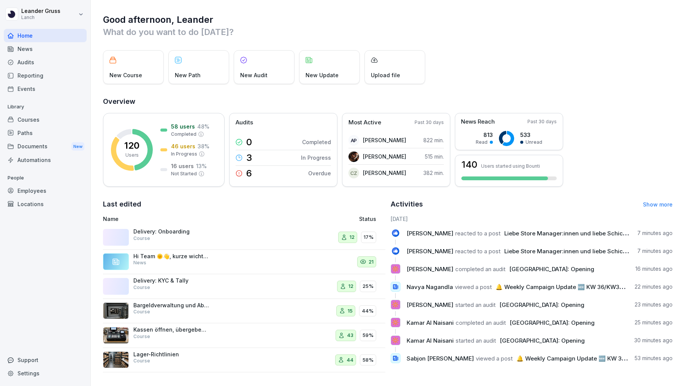  What do you see at coordinates (171, 354) in the screenshot?
I see `p: Lager-Richtlinien` at bounding box center [171, 354].